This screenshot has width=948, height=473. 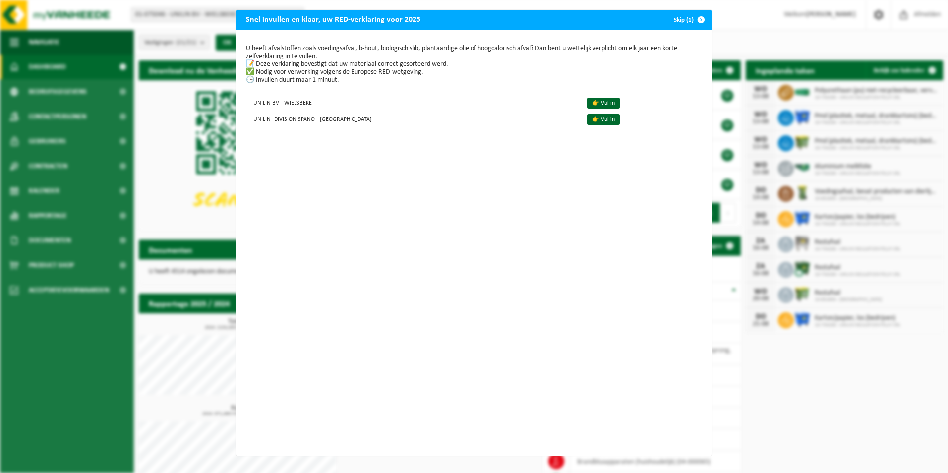 I want to click on h2: Snel invullen en klaar, uw RED-verklaring voor 2025, so click(x=333, y=19).